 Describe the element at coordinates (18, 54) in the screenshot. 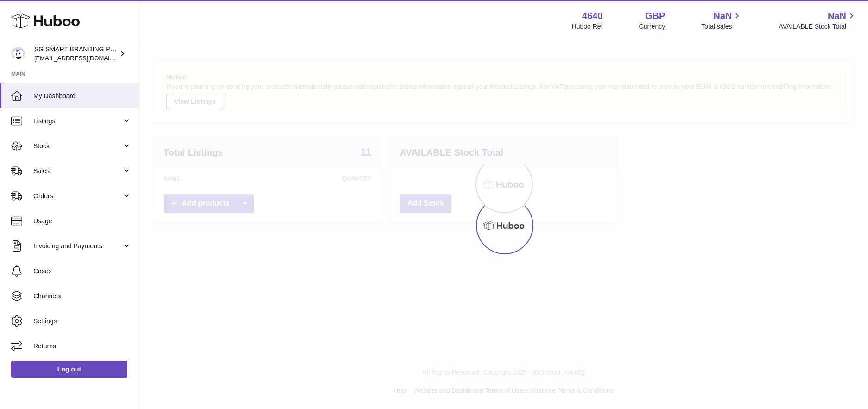

I see `img: uktopsmileshipping@gmail.com` at that location.